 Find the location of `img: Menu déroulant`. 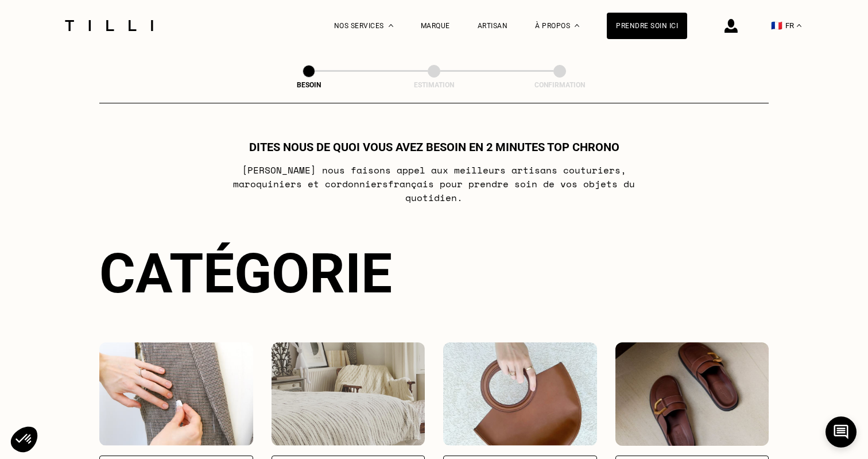

img: Menu déroulant is located at coordinates (391, 25).